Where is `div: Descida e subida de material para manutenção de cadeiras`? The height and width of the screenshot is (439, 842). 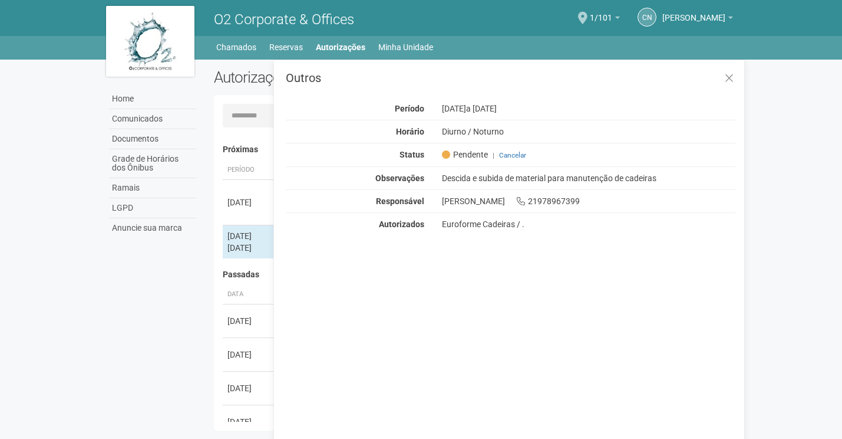
div: Descida e subida de material para manutenção de cadeiras is located at coordinates (589, 178).